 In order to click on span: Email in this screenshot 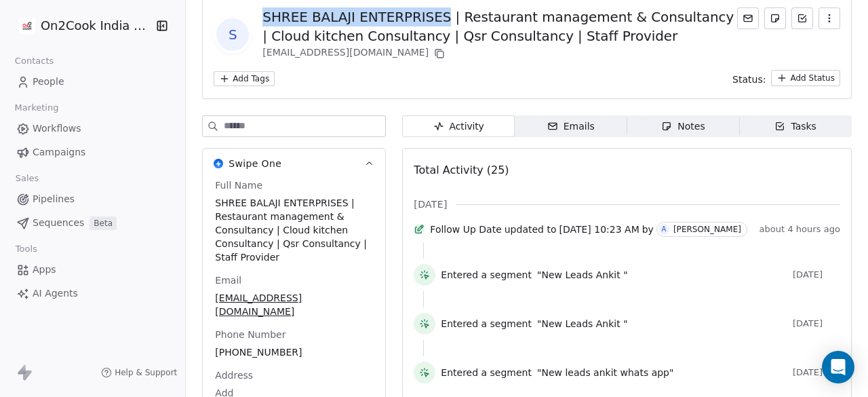, I will do `click(228, 280)`.